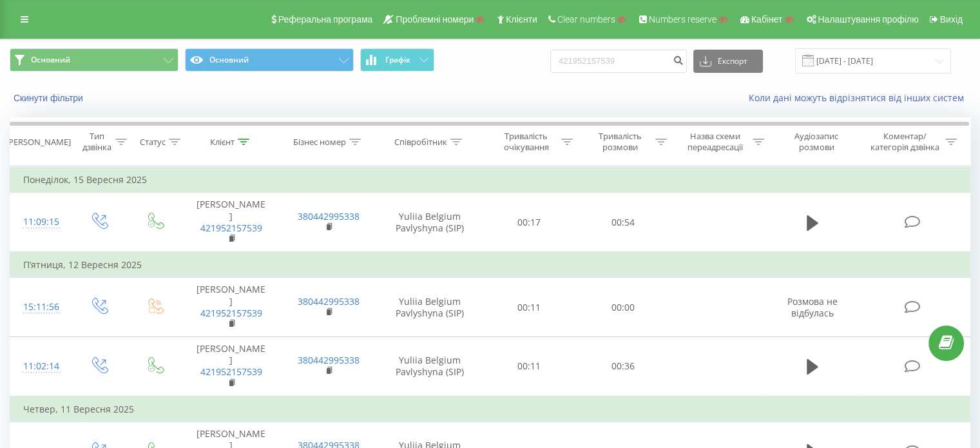  Describe the element at coordinates (868, 19) in the screenshot. I see `span: Налаштування профілю` at that location.